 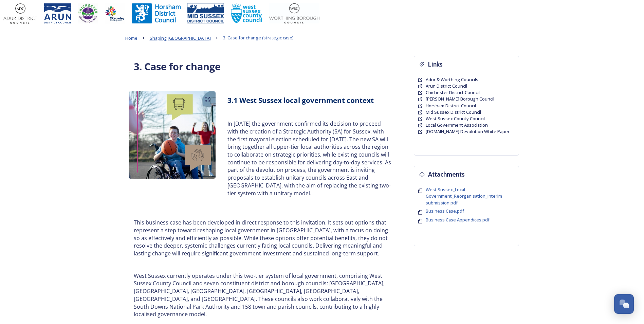 What do you see at coordinates (58, 14) in the screenshot?
I see `img: Arun%20District%20Council%20logo%20blue%20CMYK.jpg` at bounding box center [58, 14].